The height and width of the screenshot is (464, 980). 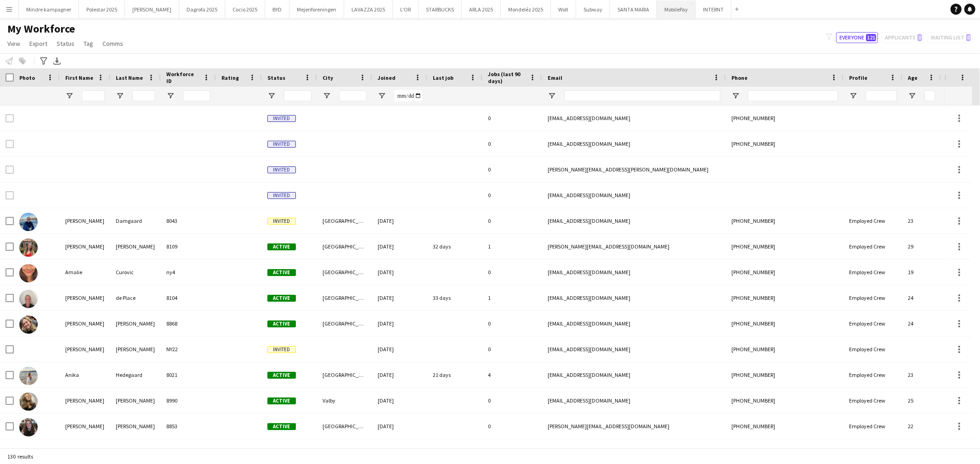 I want to click on button: INTERNT, so click(x=713, y=10).